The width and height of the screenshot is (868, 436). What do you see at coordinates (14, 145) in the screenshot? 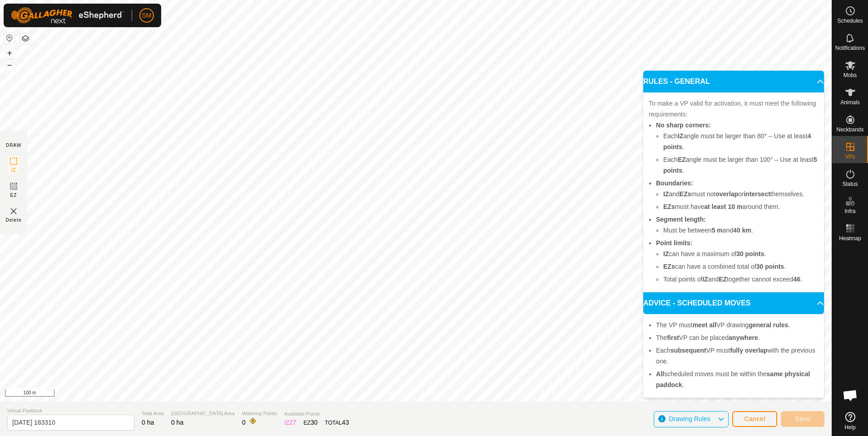
I see `div: DRAW` at bounding box center [14, 145].